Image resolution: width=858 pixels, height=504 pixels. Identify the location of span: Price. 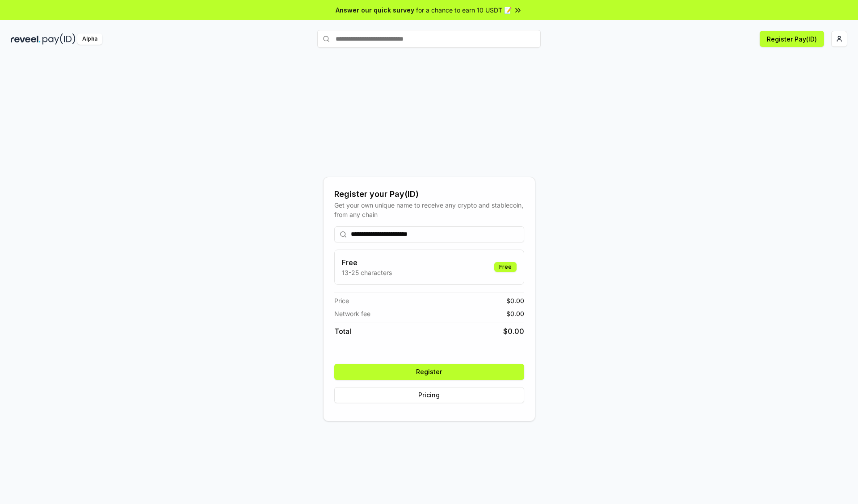
(341, 301).